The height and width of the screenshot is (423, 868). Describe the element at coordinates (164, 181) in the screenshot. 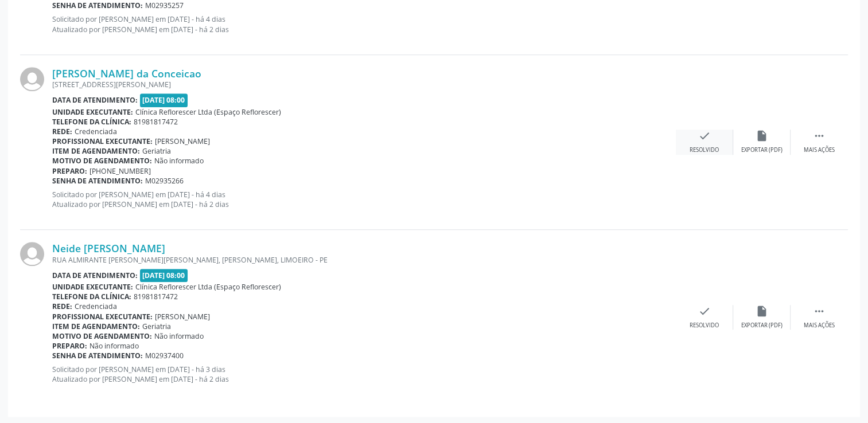

I see `span: M02935266` at that location.